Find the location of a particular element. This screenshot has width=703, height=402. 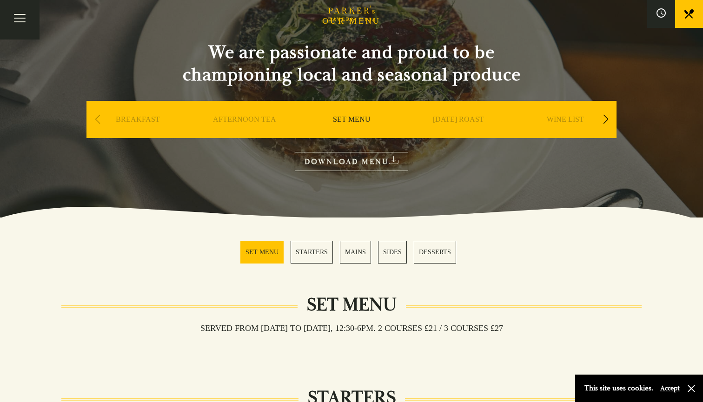

a: BREAKFAST is located at coordinates (138, 133).